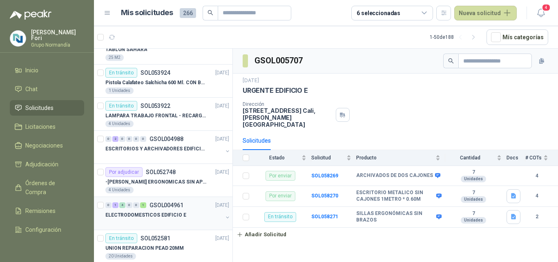  What do you see at coordinates (325, 196) in the screenshot?
I see `a: SOL058270` at bounding box center [325, 196].